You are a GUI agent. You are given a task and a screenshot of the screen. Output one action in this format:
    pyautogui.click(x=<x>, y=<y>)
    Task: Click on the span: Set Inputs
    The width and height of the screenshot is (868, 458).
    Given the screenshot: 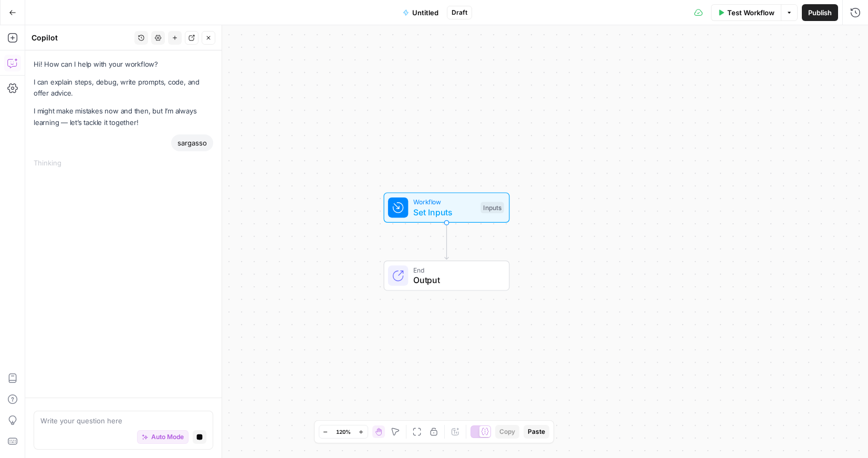 What is the action you would take?
    pyautogui.click(x=444, y=212)
    